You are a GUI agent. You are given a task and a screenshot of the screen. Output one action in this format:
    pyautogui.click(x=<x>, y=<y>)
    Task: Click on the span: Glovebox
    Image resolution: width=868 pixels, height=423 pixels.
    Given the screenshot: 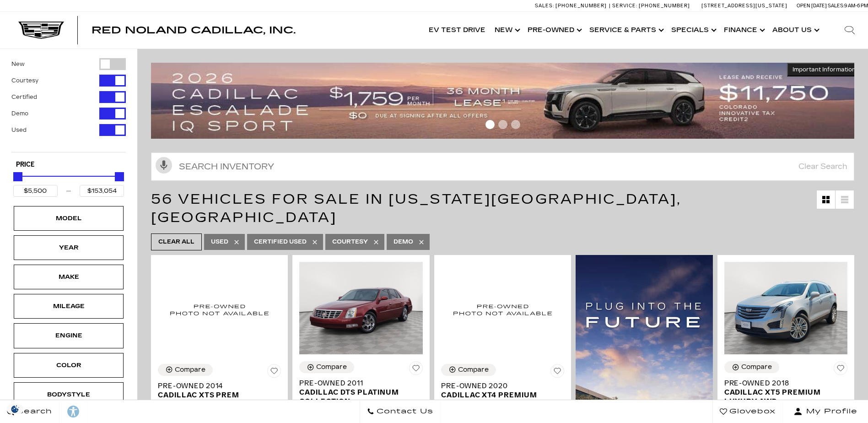 What is the action you would take?
    pyautogui.click(x=751, y=411)
    